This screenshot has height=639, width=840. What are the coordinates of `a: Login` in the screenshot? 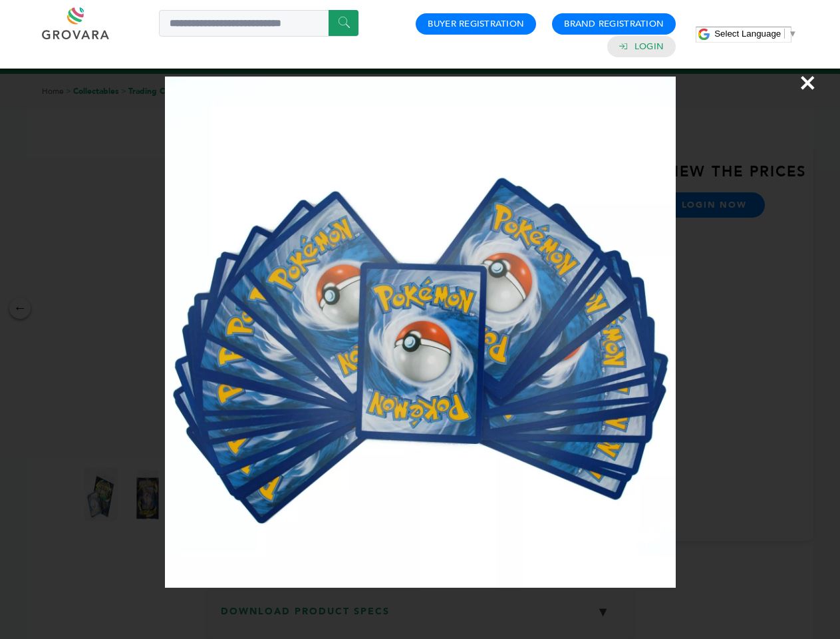 It's located at (649, 47).